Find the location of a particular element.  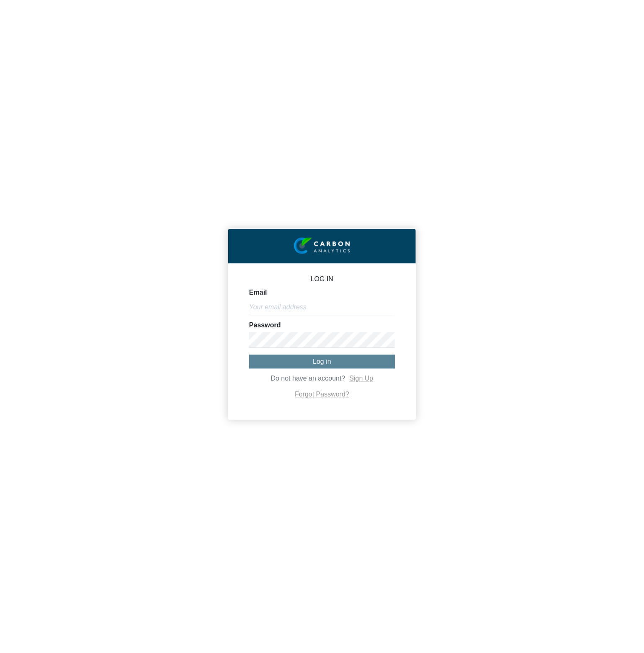

p: LOG IN is located at coordinates (322, 279).